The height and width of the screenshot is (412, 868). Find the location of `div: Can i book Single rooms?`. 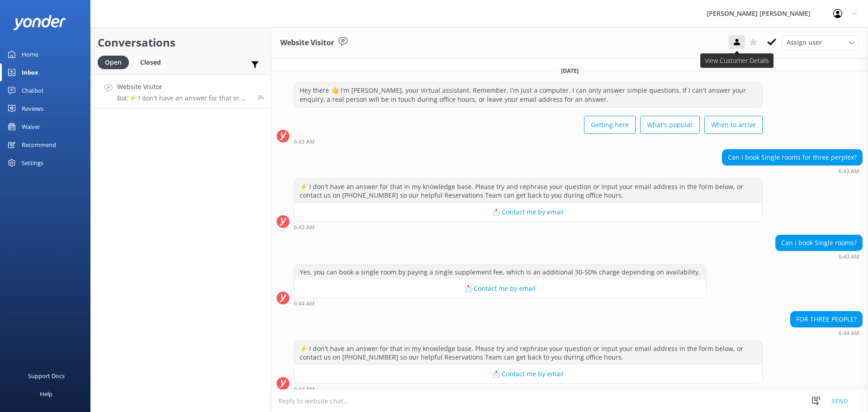

div: Can i book Single rooms? is located at coordinates (819, 243).